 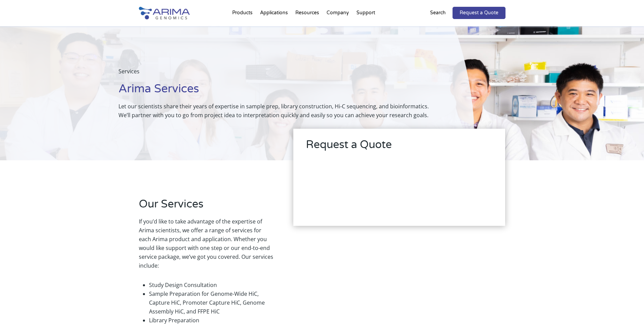 What do you see at coordinates (206, 207) in the screenshot?
I see `h2: Our Services` at bounding box center [206, 207].